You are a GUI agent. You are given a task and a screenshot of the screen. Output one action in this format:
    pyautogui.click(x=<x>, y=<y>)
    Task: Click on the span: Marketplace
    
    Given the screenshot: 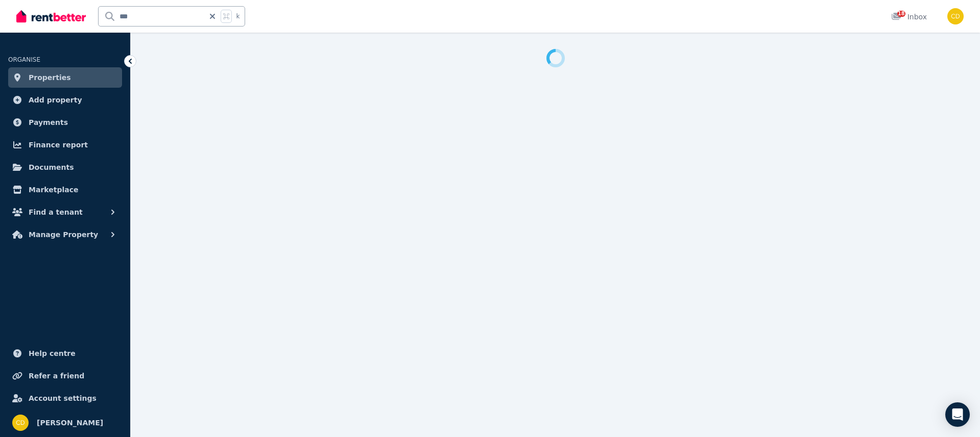 What is the action you would take?
    pyautogui.click(x=53, y=190)
    